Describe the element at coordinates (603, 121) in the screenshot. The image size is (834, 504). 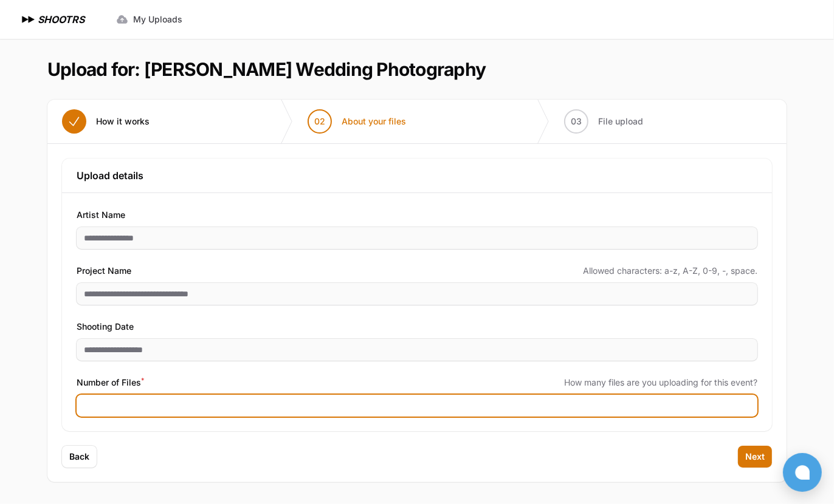
I see `button: 03 File upload` at that location.